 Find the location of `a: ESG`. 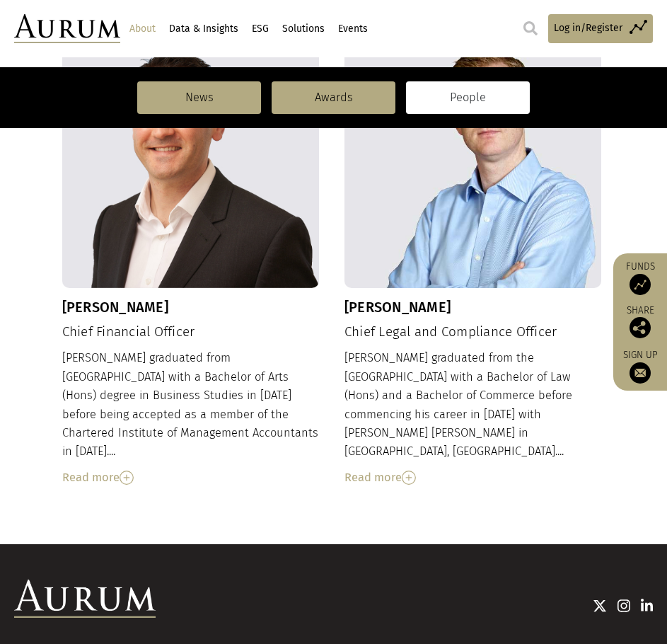

a: ESG is located at coordinates (260, 29).